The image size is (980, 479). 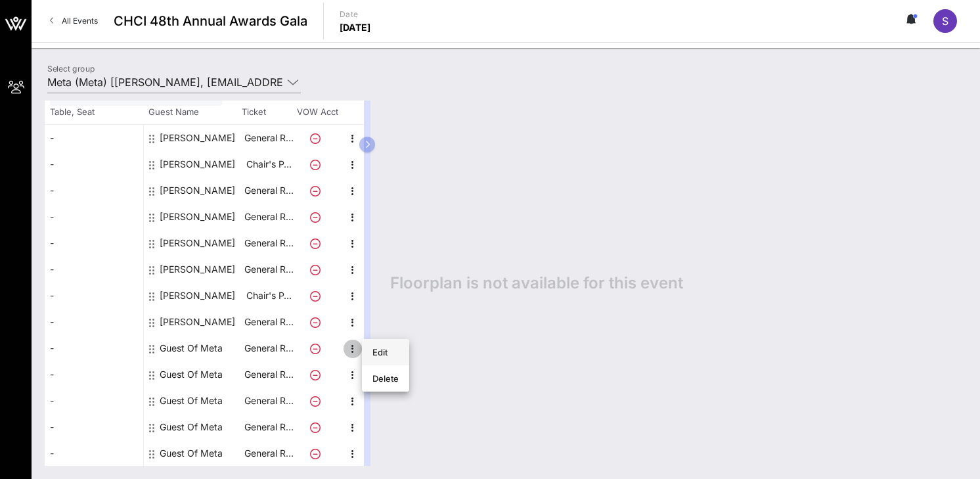 What do you see at coordinates (197, 164) in the screenshot?
I see `div: Ebony Simpson` at bounding box center [197, 164].